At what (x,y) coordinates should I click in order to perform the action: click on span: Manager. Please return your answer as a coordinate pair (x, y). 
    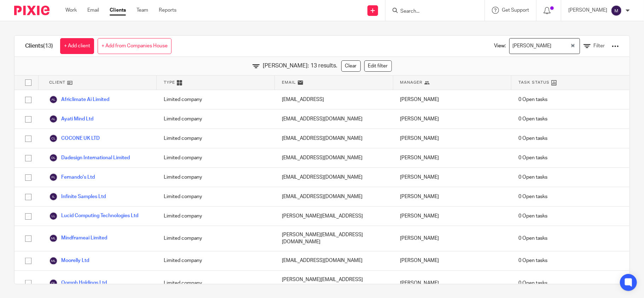
    Looking at the image, I should click on (411, 82).